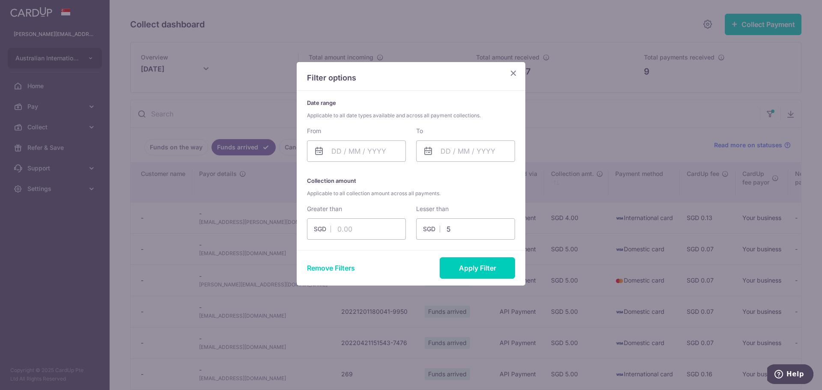  Describe the element at coordinates (411, 116) in the screenshot. I see `span: Applicable to all date types available and across all payment collections.` at that location.